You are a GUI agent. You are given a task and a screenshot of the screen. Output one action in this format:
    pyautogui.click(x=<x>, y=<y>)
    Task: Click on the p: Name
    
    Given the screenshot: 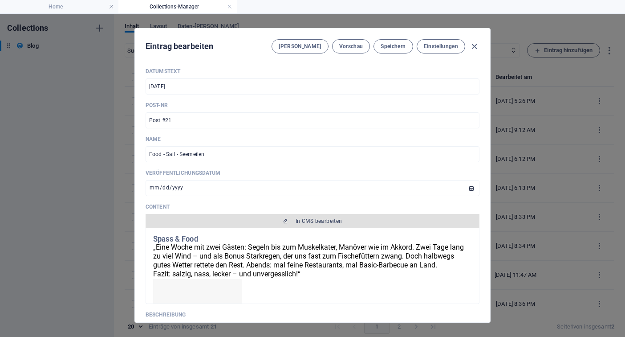 What is the action you would take?
    pyautogui.click(x=313, y=139)
    